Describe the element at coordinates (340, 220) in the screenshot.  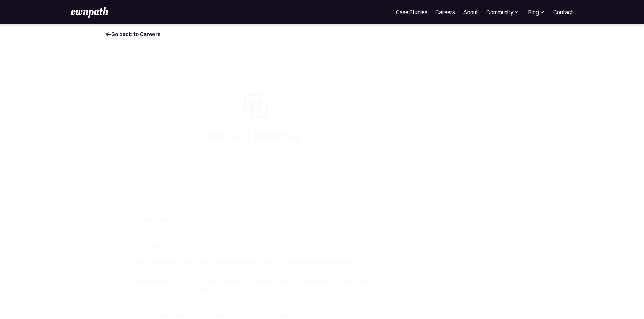
I see `div: Updated on:` at that location.